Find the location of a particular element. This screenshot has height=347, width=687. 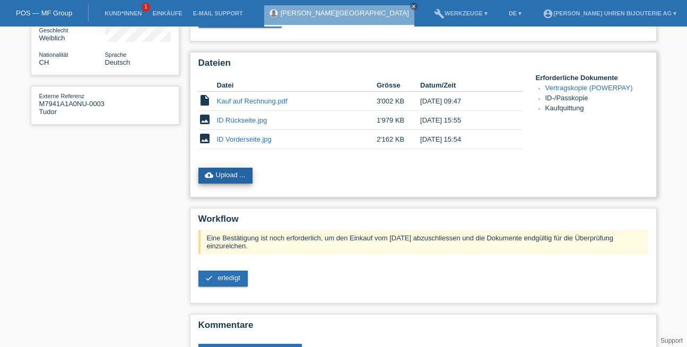

span: 1 is located at coordinates (146, 7).